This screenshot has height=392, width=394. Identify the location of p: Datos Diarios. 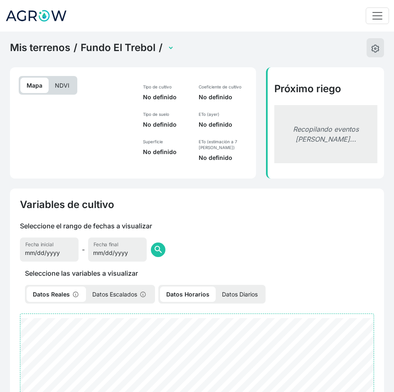
(240, 294).